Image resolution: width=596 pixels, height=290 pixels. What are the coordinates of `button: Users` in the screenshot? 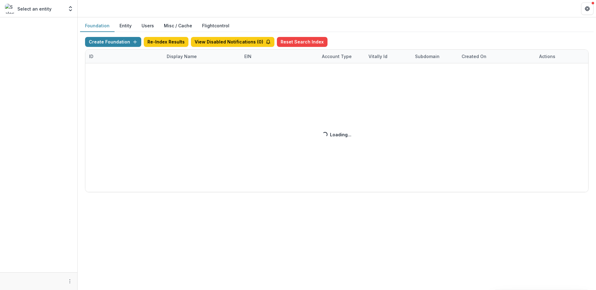 It's located at (148, 26).